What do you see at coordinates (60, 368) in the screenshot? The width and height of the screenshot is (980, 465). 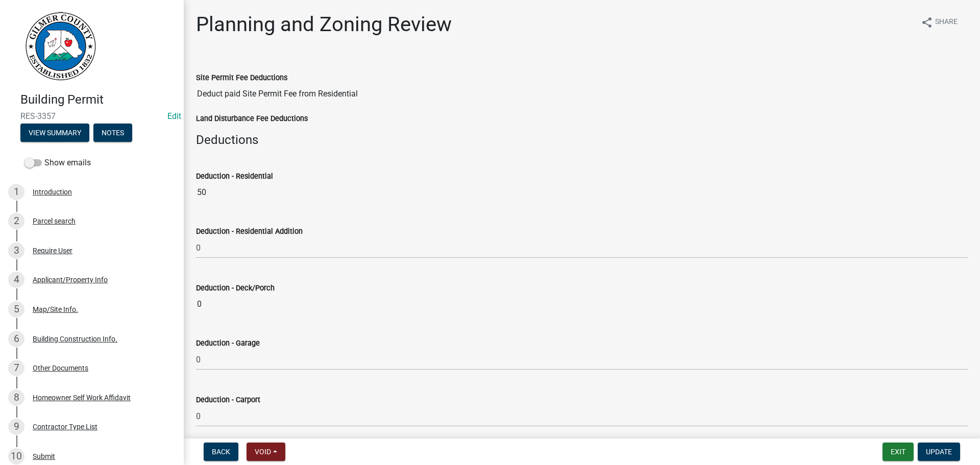 I see `div: Other Documents` at bounding box center [60, 368].